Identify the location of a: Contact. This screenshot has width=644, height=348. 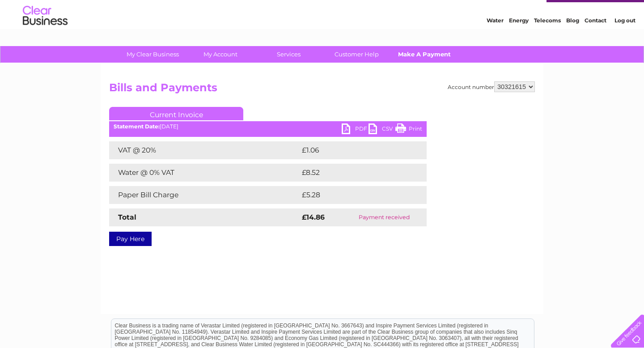
(595, 41).